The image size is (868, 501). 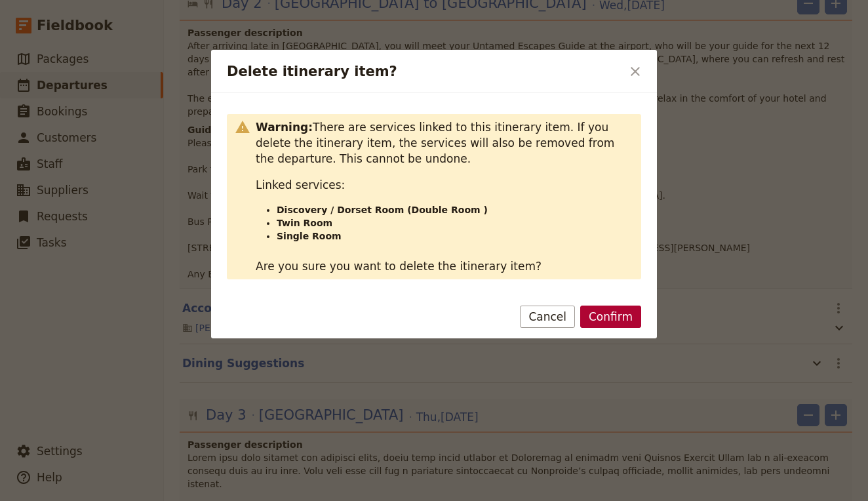 What do you see at coordinates (304, 223) in the screenshot?
I see `strong: Twin Room` at bounding box center [304, 223].